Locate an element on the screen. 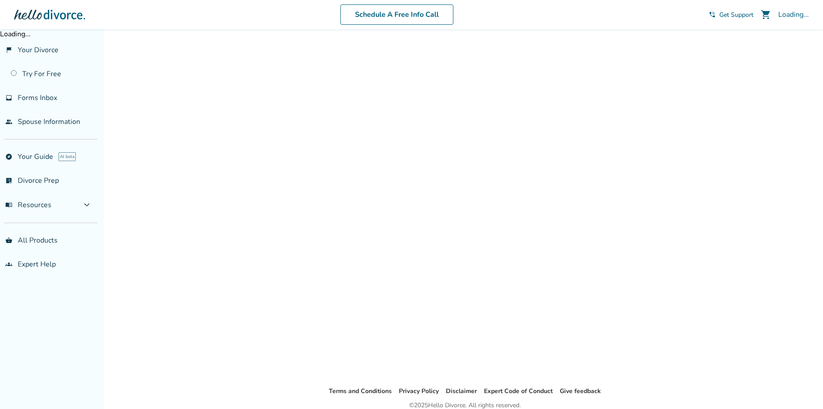  span: AI beta is located at coordinates (67, 157).